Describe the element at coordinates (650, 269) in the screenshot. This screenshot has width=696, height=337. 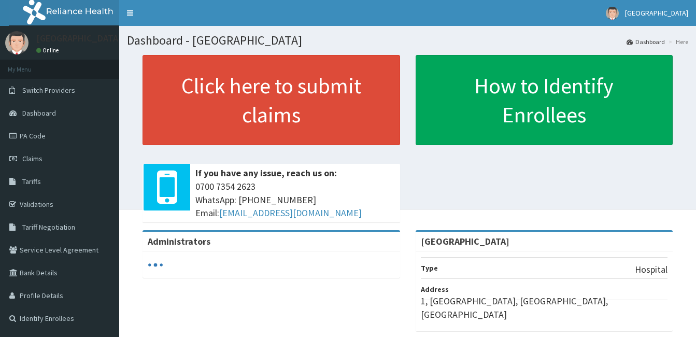
I see `p: Hospital` at that location.